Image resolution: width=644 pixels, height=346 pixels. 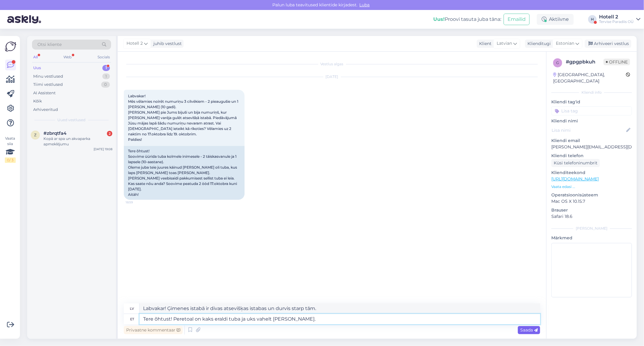 What do you see at coordinates (153, 330) in the screenshot?
I see `div: Privaatne kommentaar` at bounding box center [153, 330].